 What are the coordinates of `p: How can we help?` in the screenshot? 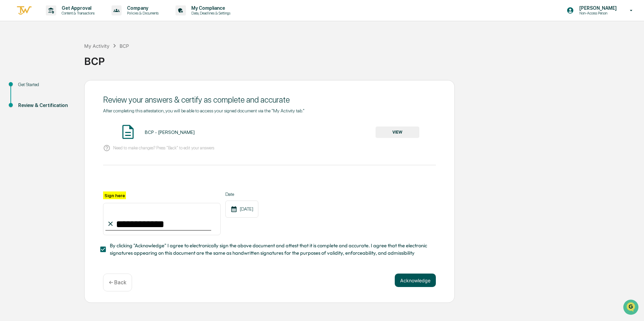 It's located at (65, 20).